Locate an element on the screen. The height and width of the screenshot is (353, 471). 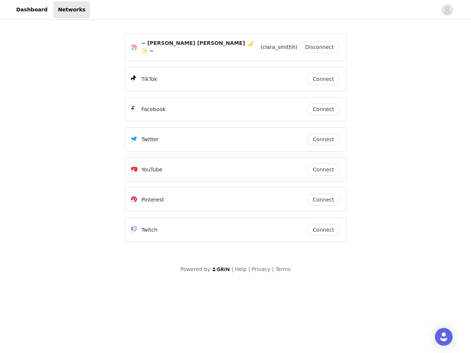
a: Privacy is located at coordinates (261, 269).